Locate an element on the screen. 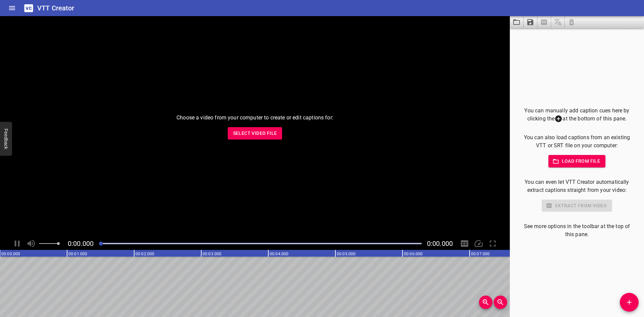 The image size is (644, 317). button: Zoom In is located at coordinates (486, 302).